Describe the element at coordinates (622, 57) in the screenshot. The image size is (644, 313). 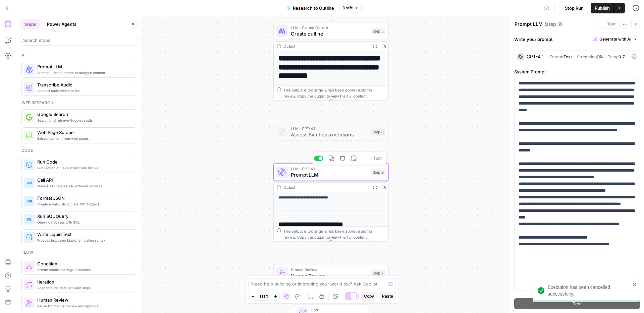
I see `span: 0.7` at that location.